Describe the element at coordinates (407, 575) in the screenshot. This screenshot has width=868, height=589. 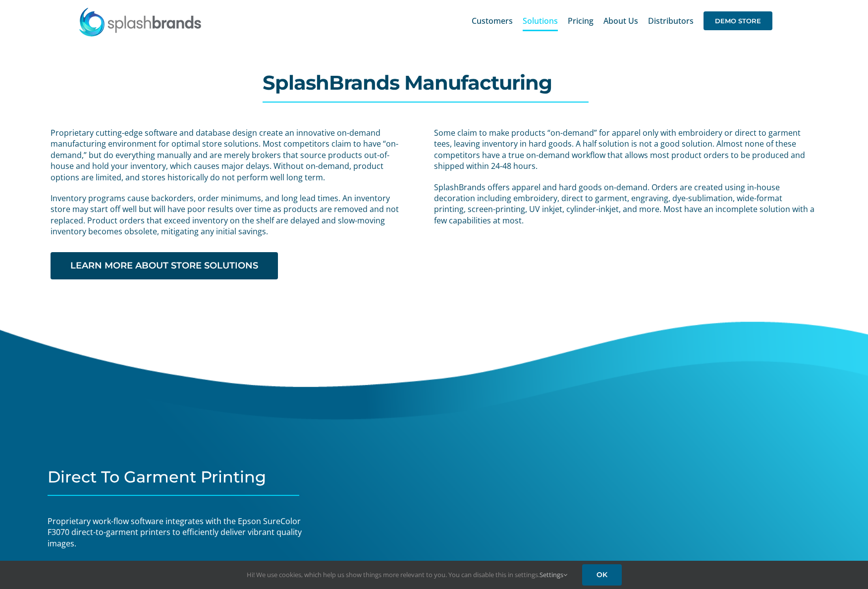
I see `span: Hi! We use cookies, which help us show things more relevant to you. You can disable this in setti...` at that location.